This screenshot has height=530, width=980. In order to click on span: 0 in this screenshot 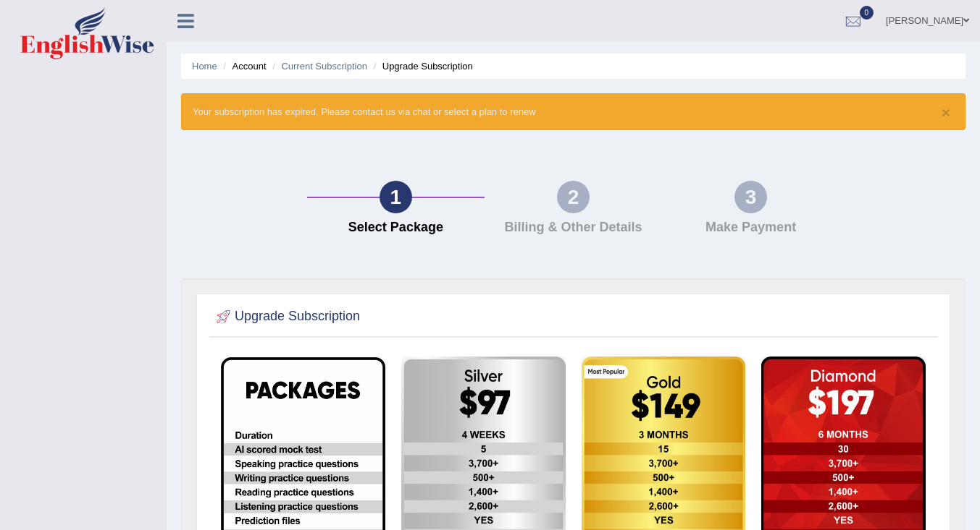, I will do `click(867, 12)`.